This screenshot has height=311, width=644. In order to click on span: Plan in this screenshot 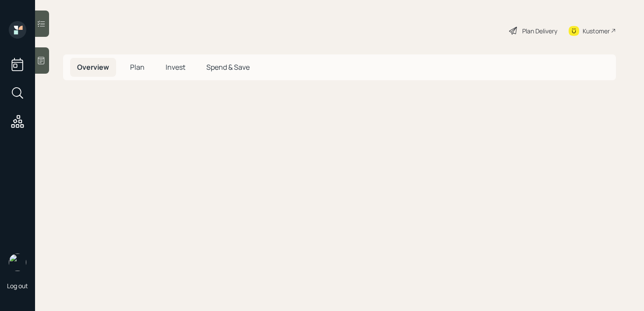, I will do `click(137, 67)`.